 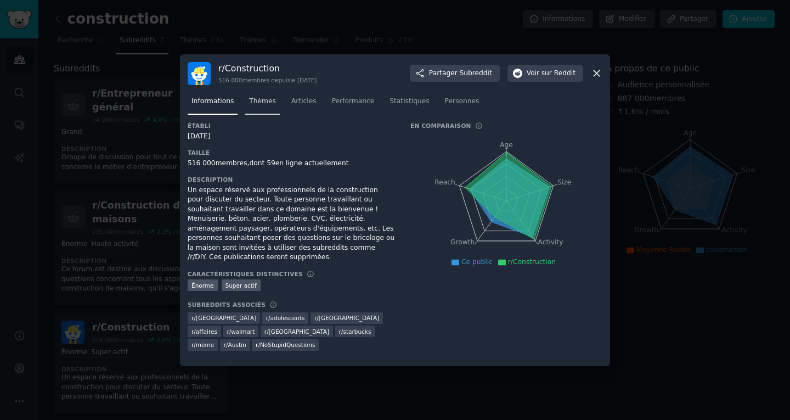 I want to click on font: Subreddits associés, so click(x=227, y=304).